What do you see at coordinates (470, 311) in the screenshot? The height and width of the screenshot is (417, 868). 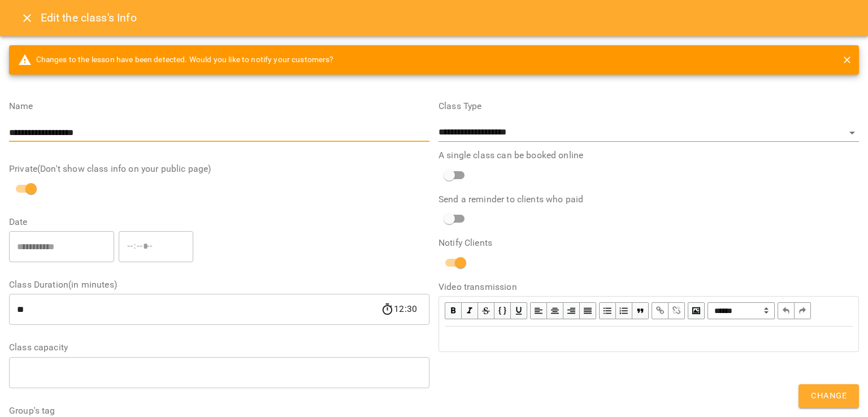 I see `button: Italic` at bounding box center [470, 311].